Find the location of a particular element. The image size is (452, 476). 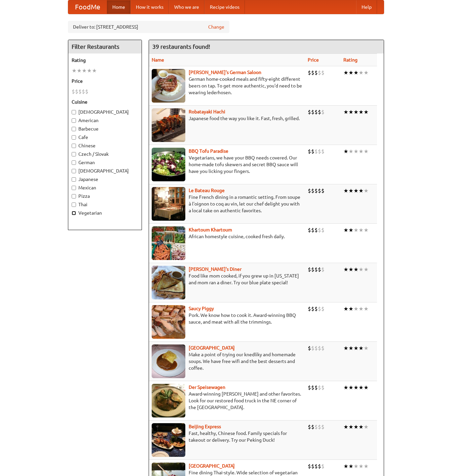

a: FoodMe is located at coordinates (87, 7).